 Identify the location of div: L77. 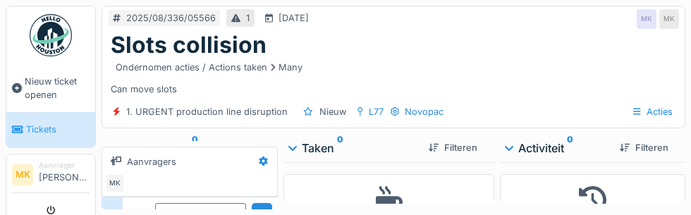
(376, 111).